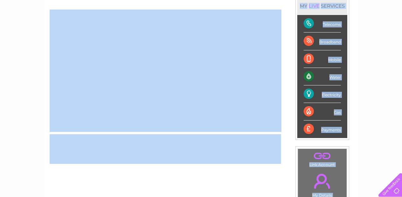 Image resolution: width=402 pixels, height=197 pixels. Describe the element at coordinates (322, 59) in the screenshot. I see `div: Mobile` at that location.